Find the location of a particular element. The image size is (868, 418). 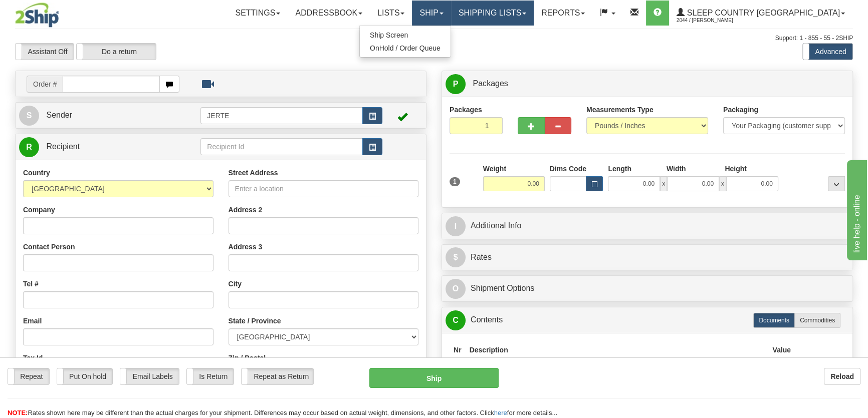

span: OnHold / Order Queue is located at coordinates (405, 48).